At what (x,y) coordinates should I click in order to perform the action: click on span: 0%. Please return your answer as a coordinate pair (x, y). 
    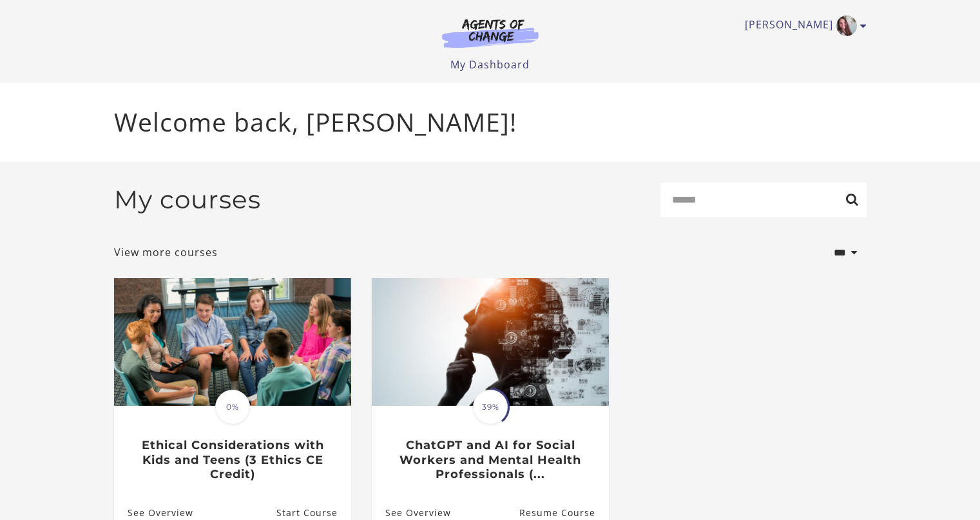
    Looking at the image, I should click on (233, 407).